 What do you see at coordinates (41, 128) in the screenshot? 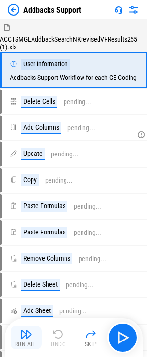
I see `div: Add Columns` at bounding box center [41, 128].